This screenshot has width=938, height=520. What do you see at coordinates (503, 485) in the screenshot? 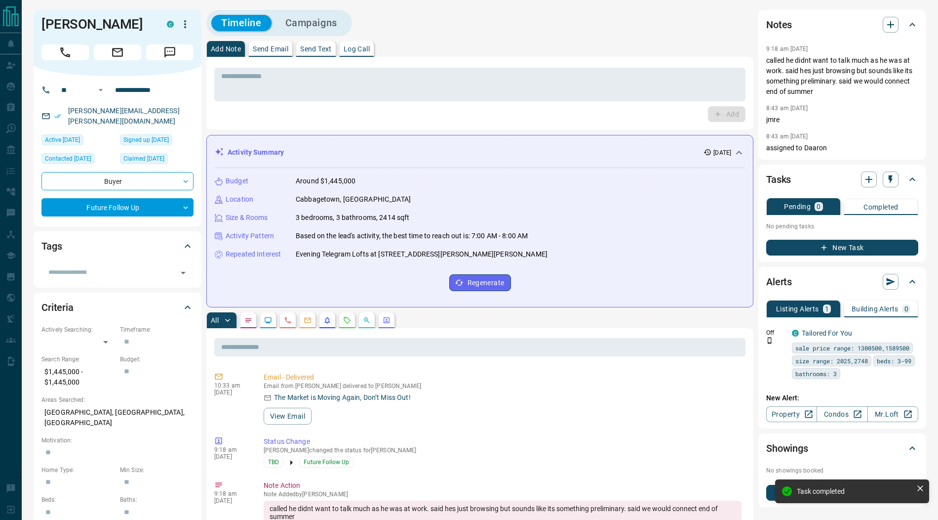
I see `p: Note Action` at bounding box center [503, 485].